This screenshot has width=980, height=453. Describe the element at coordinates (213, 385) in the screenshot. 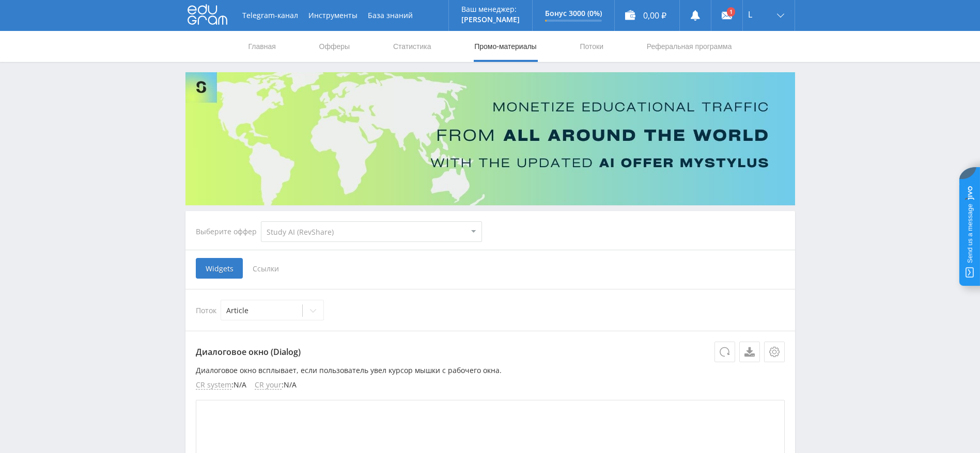

I see `span: CR system` at that location.